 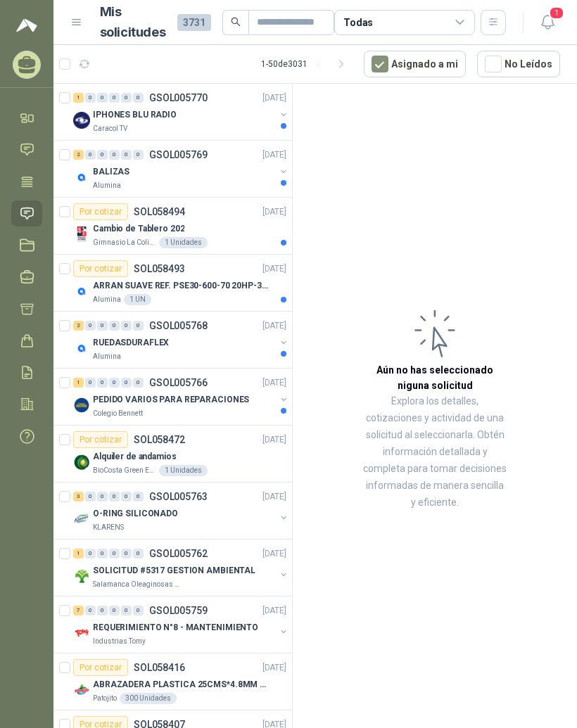 I want to click on div: 1 - 50 de 3031, so click(x=307, y=64).